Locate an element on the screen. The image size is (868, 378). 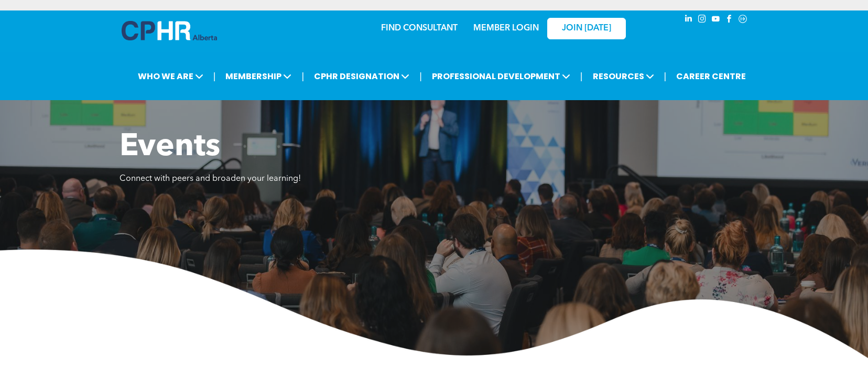
span: PROFESSIONAL DEVELOPMENT is located at coordinates (501, 76).